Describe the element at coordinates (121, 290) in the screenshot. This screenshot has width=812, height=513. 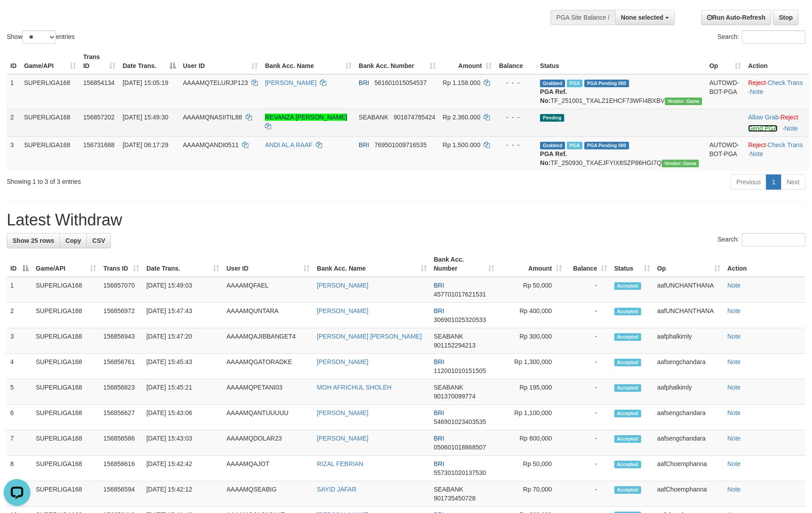
I see `td: 156857070` at that location.